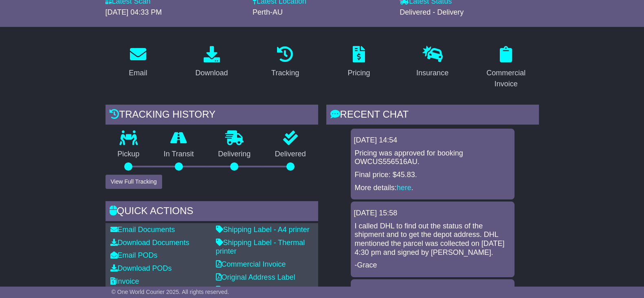 The height and width of the screenshot is (298, 644). What do you see at coordinates (285, 62) in the screenshot?
I see `a: Tracking` at bounding box center [285, 62].